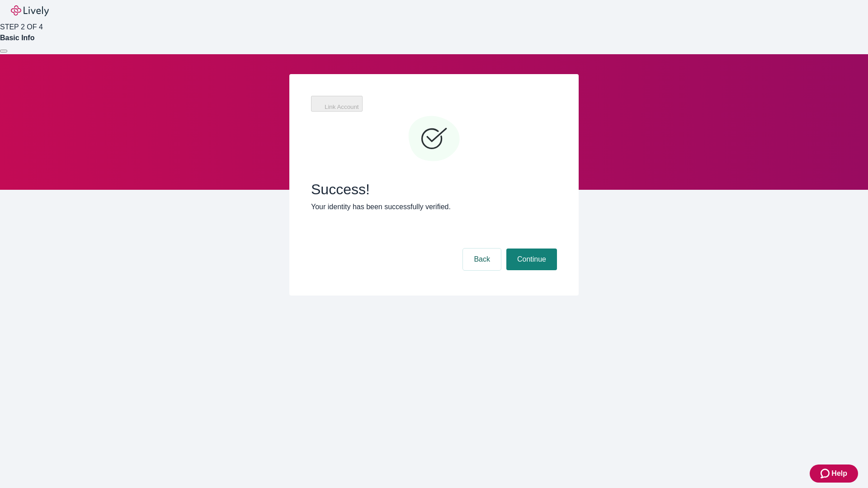  I want to click on svg: Zendesk support icon, so click(826, 473).